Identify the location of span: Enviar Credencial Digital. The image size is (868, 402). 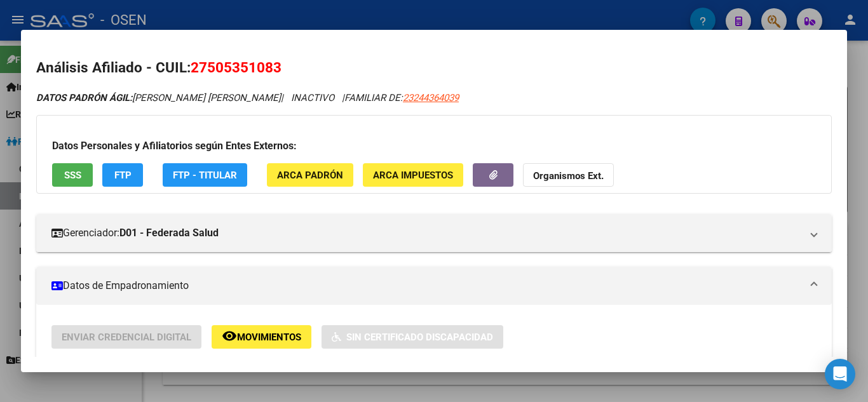
(126, 337).